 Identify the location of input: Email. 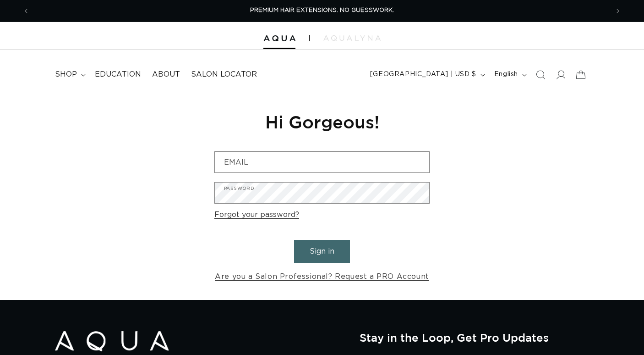
(322, 162).